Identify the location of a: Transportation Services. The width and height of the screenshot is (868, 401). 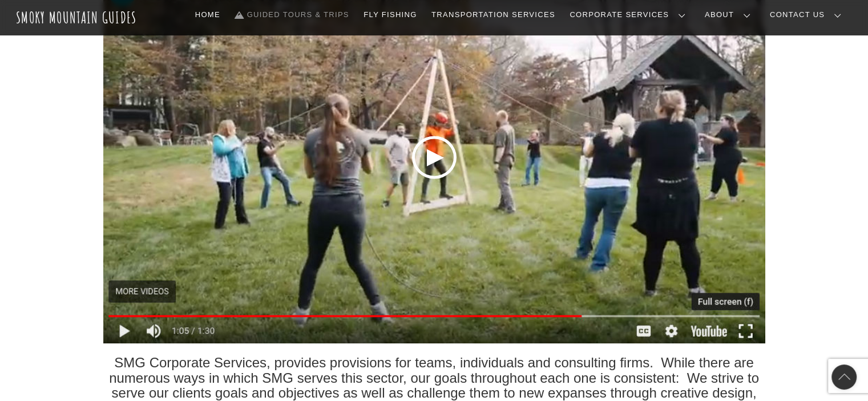
(493, 15).